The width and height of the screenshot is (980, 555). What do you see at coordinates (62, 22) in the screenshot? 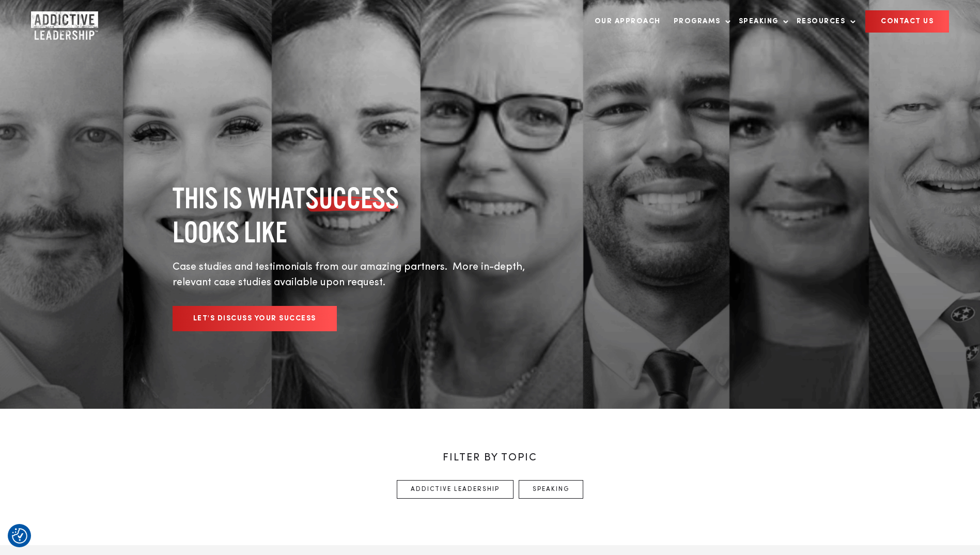
I see `a: Home` at bounding box center [62, 22].